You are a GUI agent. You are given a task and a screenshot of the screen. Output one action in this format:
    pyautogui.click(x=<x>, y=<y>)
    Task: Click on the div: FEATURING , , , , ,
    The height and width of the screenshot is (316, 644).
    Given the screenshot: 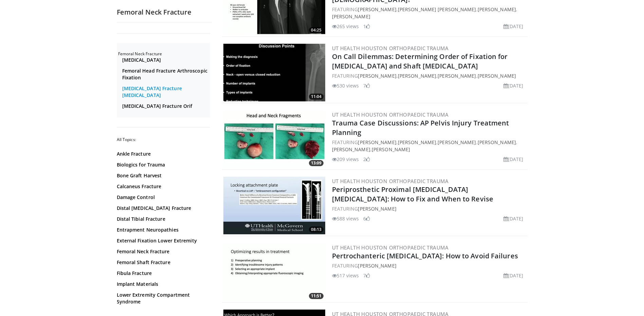 What is the action you would take?
    pyautogui.click(x=429, y=146)
    